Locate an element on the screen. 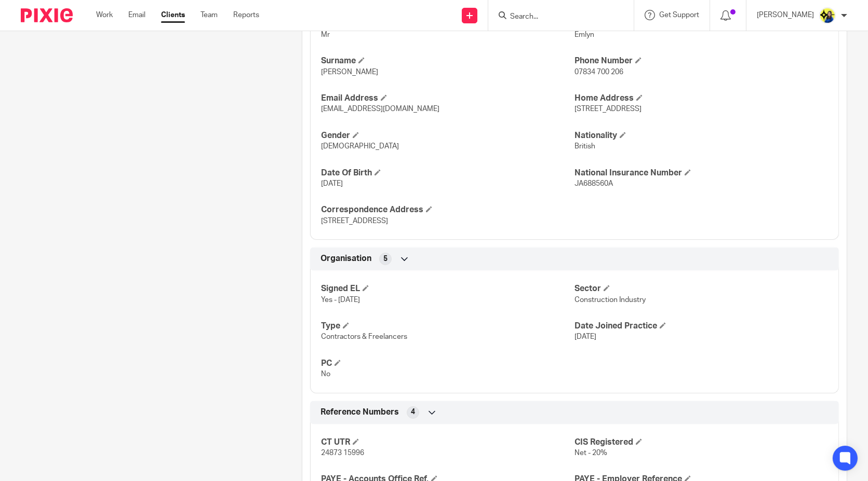 Image resolution: width=868 pixels, height=481 pixels. span: Get Support is located at coordinates (678, 15).